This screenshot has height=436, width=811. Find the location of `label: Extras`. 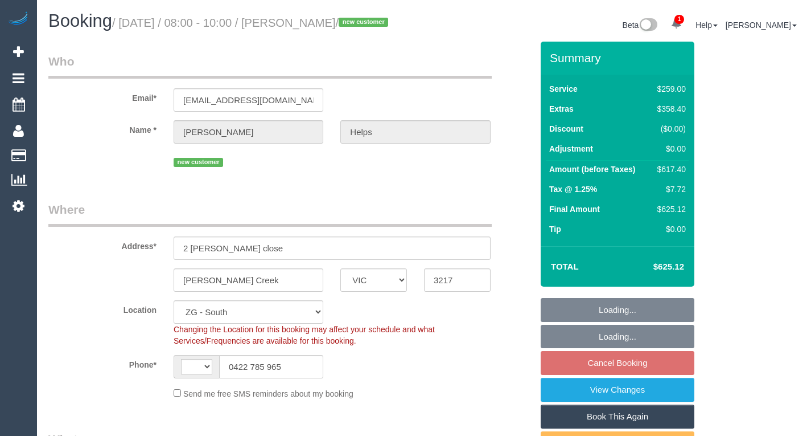

label: Extras is located at coordinates (561, 109).